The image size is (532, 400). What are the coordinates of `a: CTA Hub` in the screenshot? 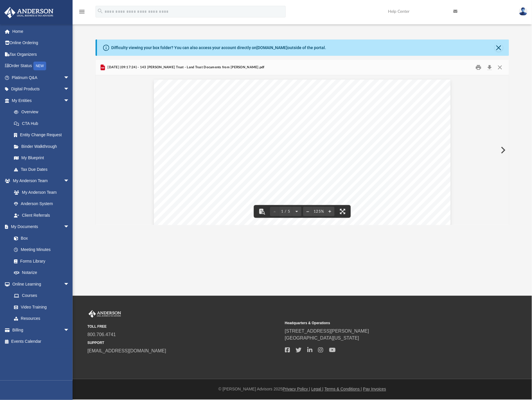 It's located at (43, 123).